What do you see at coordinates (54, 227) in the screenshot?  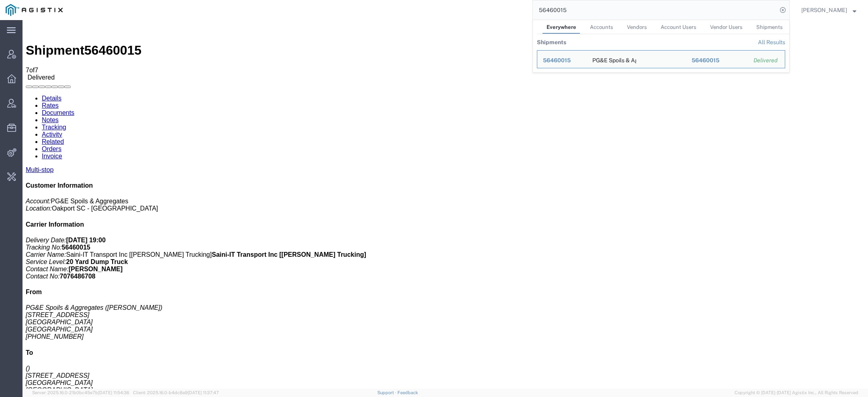 I see `b: 56460015` at bounding box center [54, 227].